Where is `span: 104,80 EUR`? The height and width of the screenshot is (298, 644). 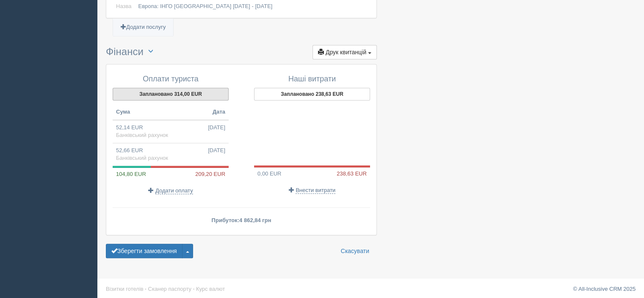
span: 104,80 EUR is located at coordinates (129, 174).